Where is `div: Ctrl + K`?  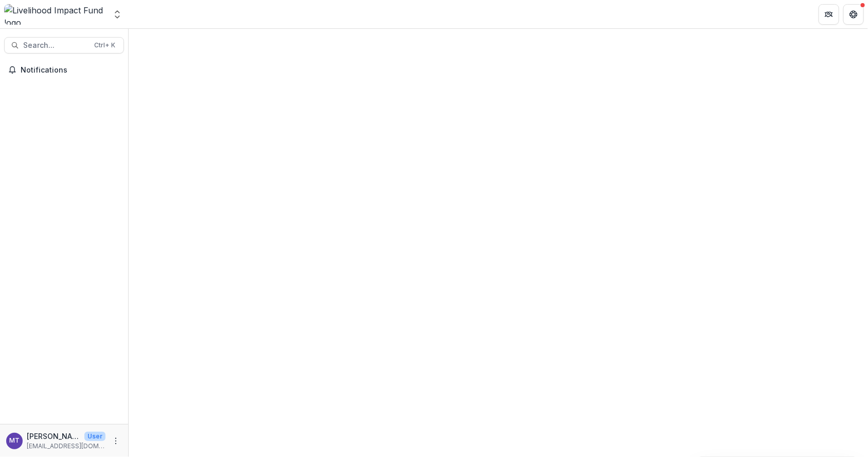 div: Ctrl + K is located at coordinates (104, 45).